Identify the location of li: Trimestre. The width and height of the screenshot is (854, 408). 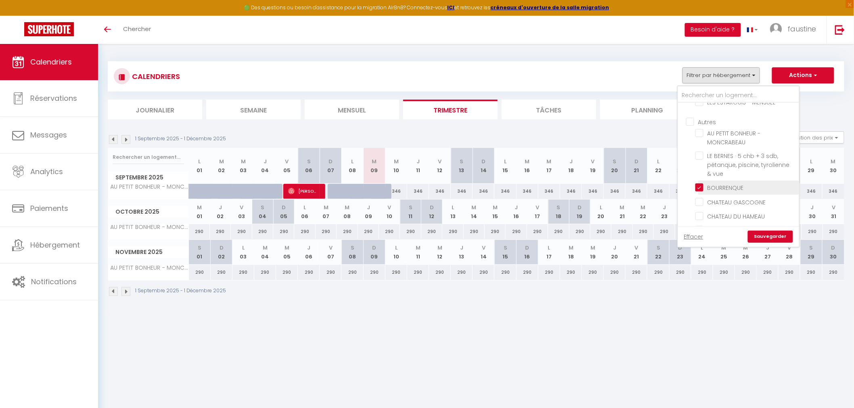
(450, 109).